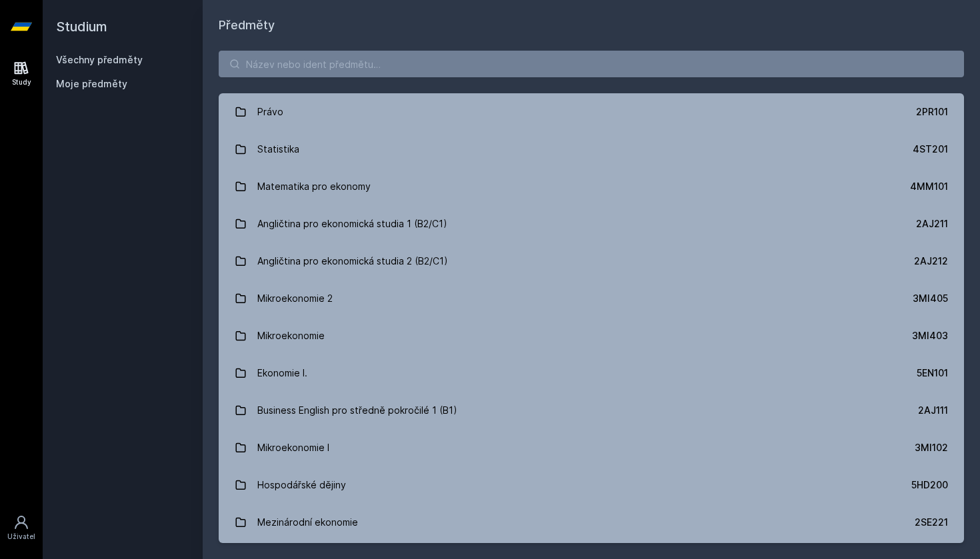 The width and height of the screenshot is (980, 559). Describe the element at coordinates (351, 224) in the screenshot. I see `div: Angličtina pro ekonomická studia 1 (B2/C1)` at that location.